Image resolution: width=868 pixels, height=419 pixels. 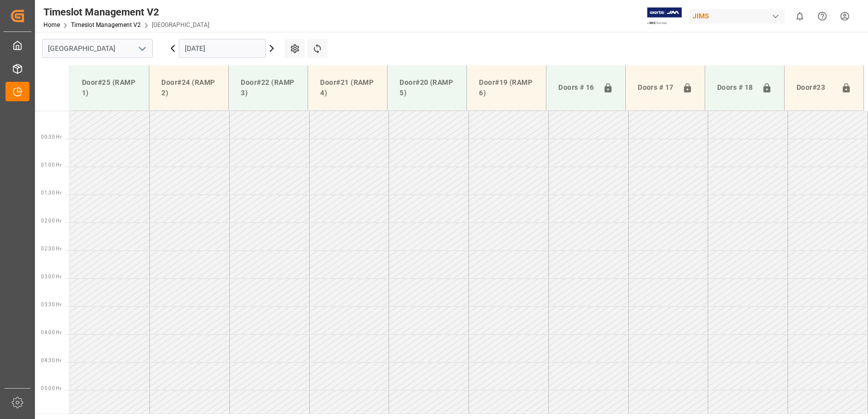 I want to click on span: 00:30 Hr, so click(x=51, y=137).